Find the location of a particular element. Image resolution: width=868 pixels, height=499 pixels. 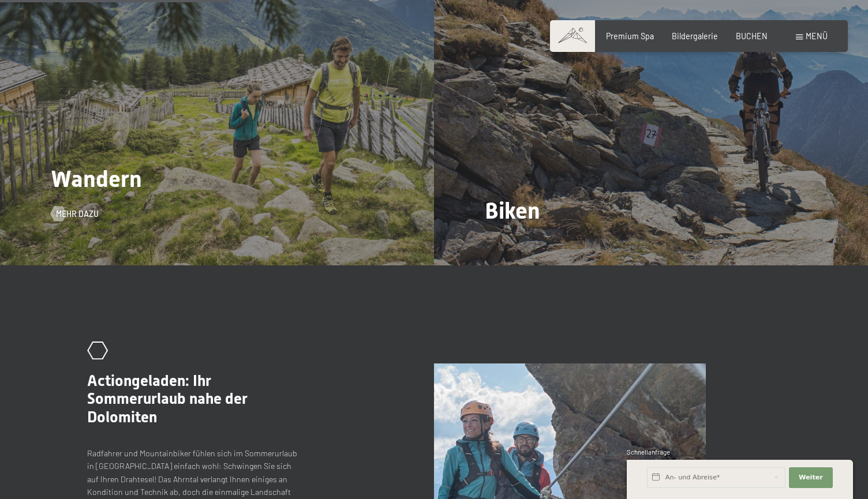

a: Premium Spa is located at coordinates (630, 36).